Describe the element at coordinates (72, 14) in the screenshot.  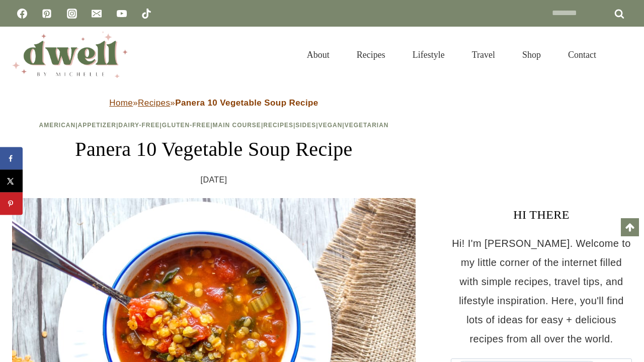
I see `a: Instagram` at that location.